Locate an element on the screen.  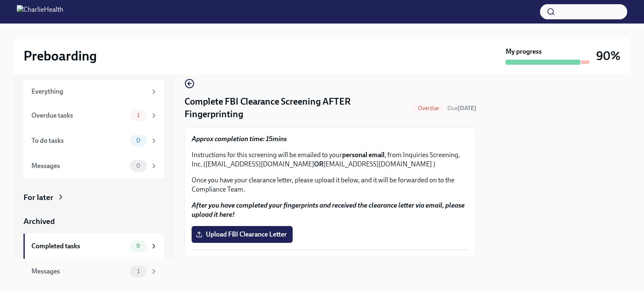
span: 9 is located at coordinates (138, 246).